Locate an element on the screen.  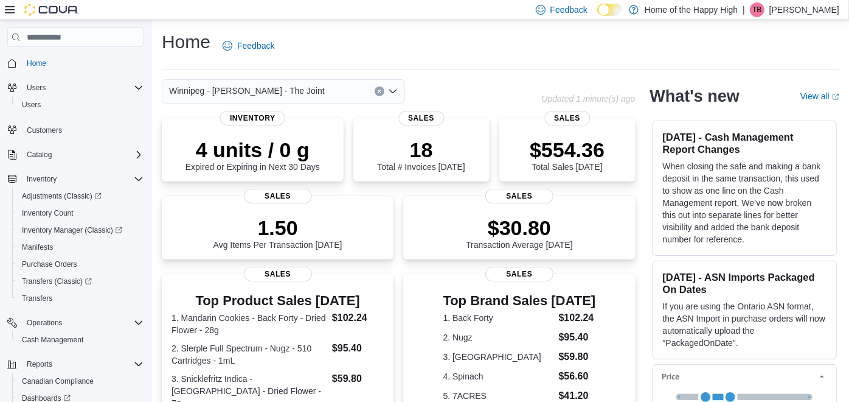
span: Inventory Manager (Classic) is located at coordinates (80, 230).